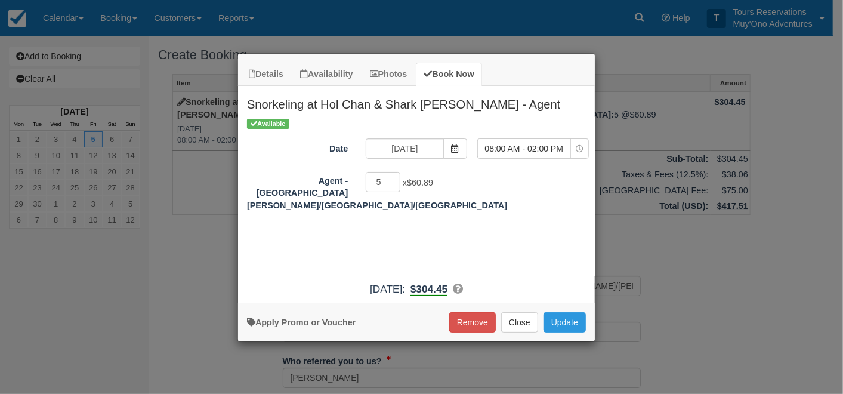 This screenshot has width=843, height=394. What do you see at coordinates (565, 322) in the screenshot?
I see `button: Update` at bounding box center [565, 322].